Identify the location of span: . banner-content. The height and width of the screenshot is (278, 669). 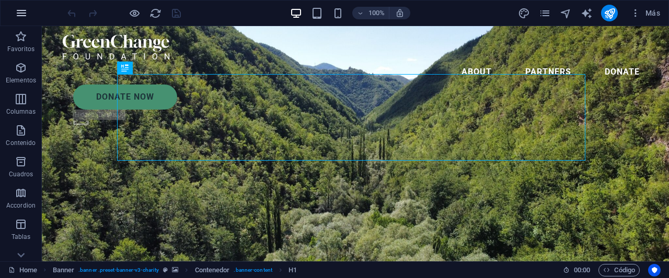
(252, 271).